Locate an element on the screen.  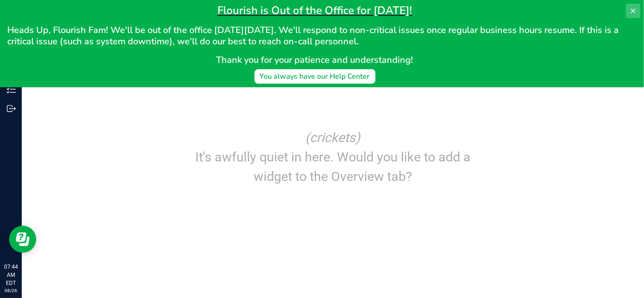
inline-svg: Inventory is located at coordinates (11, 89).